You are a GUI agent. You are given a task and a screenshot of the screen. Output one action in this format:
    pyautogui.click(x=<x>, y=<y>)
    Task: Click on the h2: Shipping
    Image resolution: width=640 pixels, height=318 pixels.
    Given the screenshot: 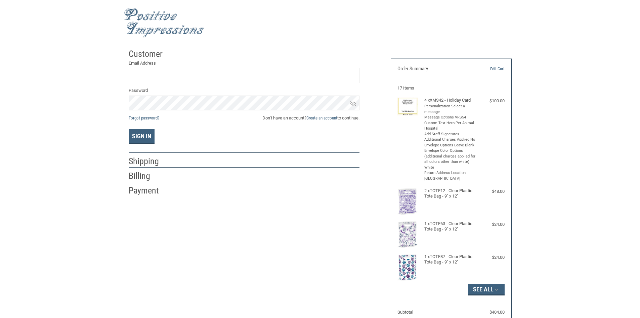 What is the action you would take?
    pyautogui.click(x=148, y=161)
    